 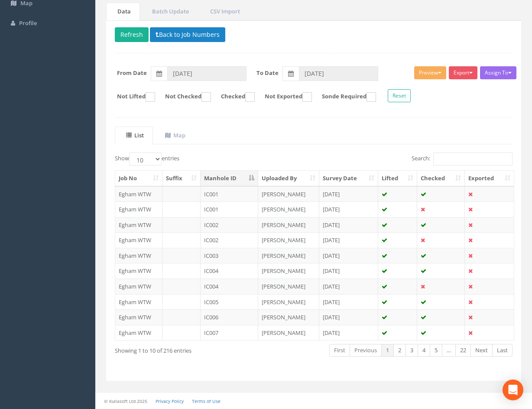 I want to click on label: From Date, so click(x=132, y=73).